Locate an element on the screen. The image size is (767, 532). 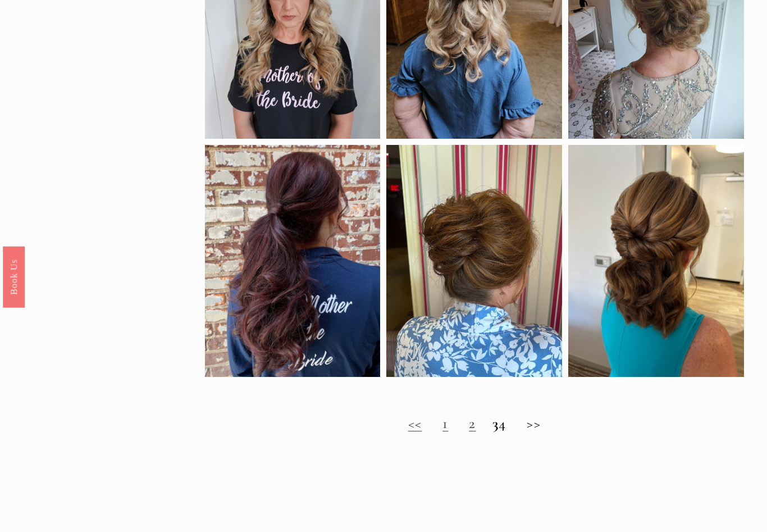
h2: 4 >> is located at coordinates (475, 424).